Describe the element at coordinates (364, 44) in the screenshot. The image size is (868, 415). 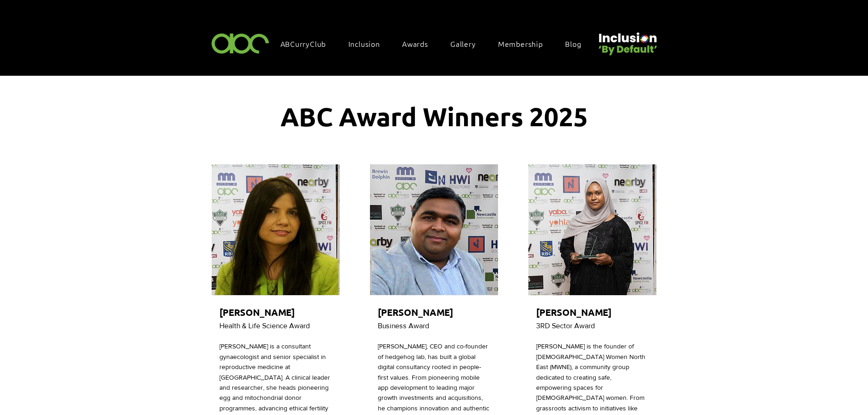
I see `span: Inclusion` at that location.